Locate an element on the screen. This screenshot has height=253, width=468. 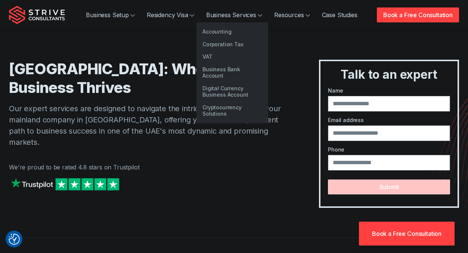
p: Our expert services are designed to navigate the intricacies of setting up your mainland company ... is located at coordinates (149, 125).